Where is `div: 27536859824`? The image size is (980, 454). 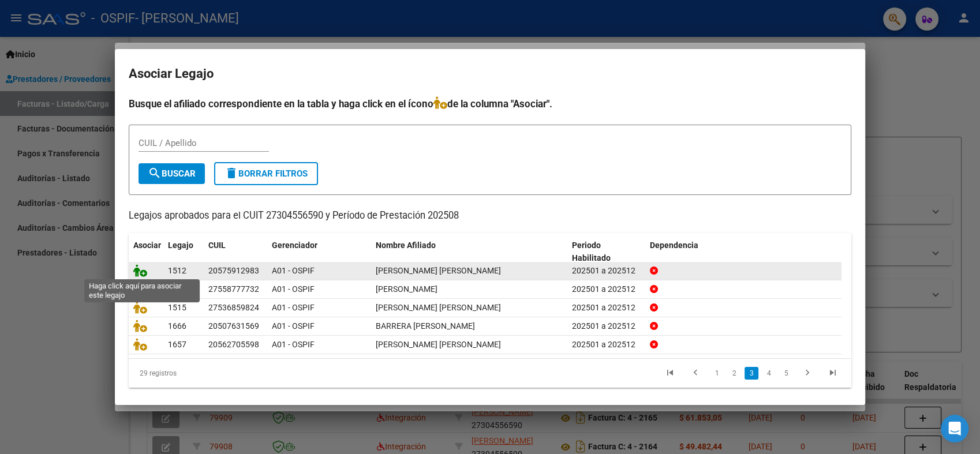
div: 27536859824 is located at coordinates (234, 307).